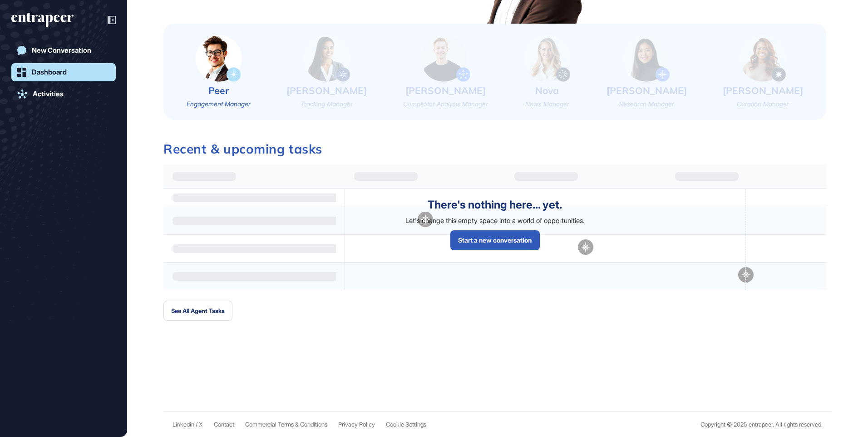 Image resolution: width=868 pixels, height=437 pixels. Describe the element at coordinates (406, 424) in the screenshot. I see `span: Cookie Settings` at that location.